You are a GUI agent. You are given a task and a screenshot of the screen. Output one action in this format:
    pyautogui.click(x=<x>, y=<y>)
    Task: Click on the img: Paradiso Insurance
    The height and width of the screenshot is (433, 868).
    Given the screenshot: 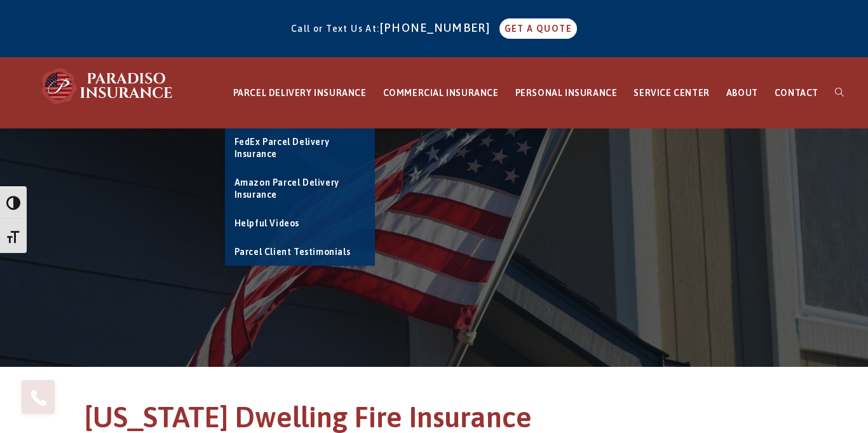 What is the action you would take?
    pyautogui.click(x=108, y=86)
    